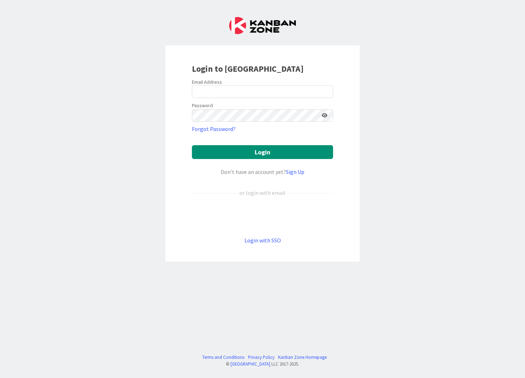 This screenshot has width=525, height=378. Describe the element at coordinates (263, 26) in the screenshot. I see `img: Kanban Zone` at that location.